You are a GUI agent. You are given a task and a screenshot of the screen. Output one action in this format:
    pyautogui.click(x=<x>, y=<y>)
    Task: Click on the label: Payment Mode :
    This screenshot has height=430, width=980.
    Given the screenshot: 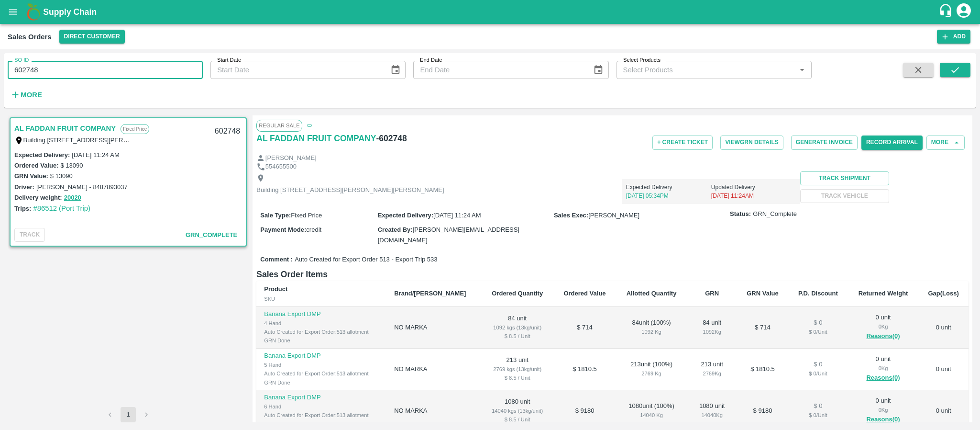 What is the action you would take?
    pyautogui.click(x=283, y=229)
    